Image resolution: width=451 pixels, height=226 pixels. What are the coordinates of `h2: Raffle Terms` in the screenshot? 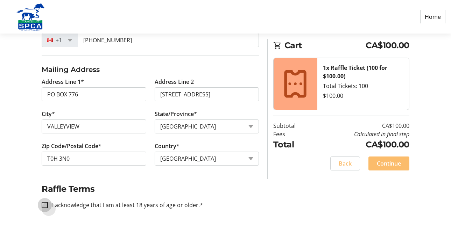 It's located at (150, 189).